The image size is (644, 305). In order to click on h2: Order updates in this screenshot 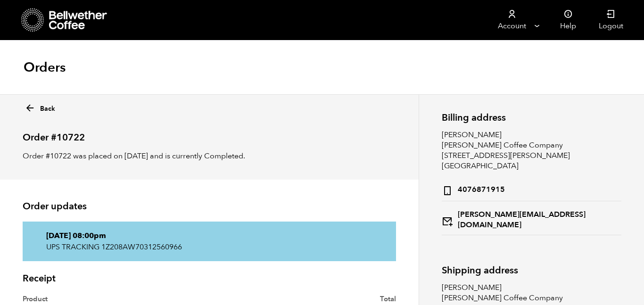, I will do `click(209, 206)`.